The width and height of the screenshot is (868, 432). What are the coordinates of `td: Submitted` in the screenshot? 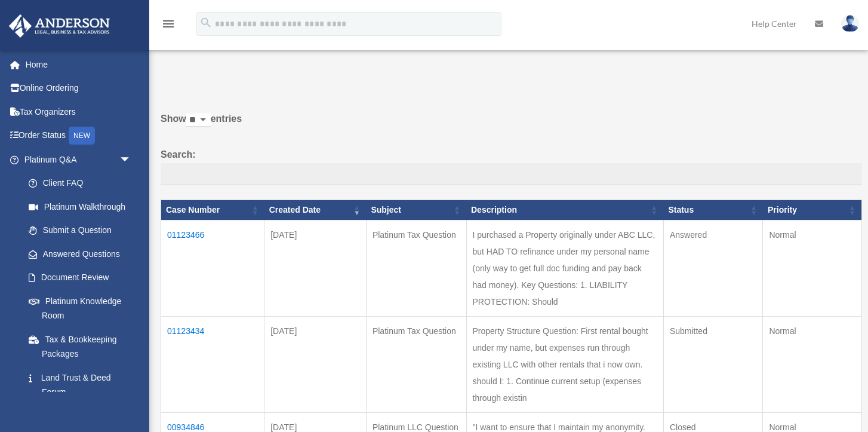 It's located at (713, 364).